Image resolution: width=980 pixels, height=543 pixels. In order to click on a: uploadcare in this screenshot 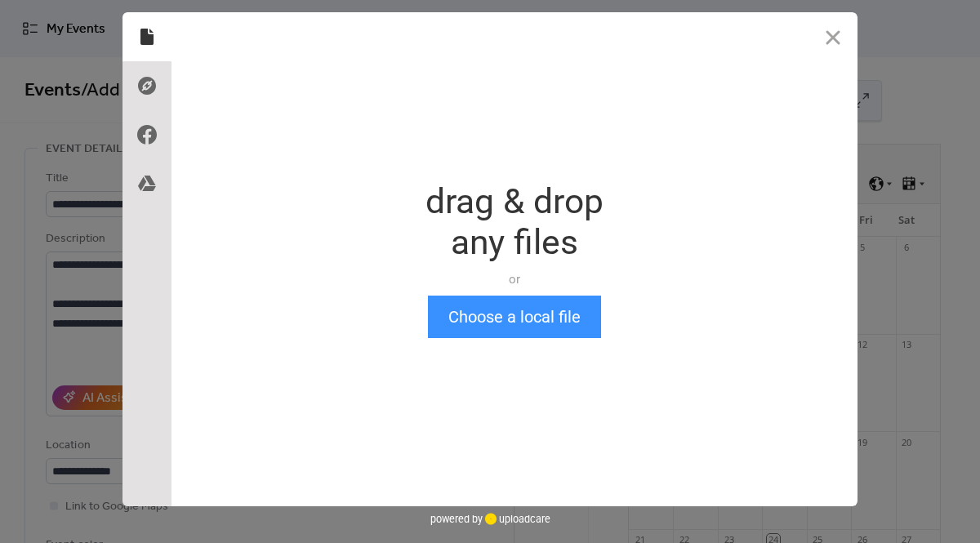, I will do `click(516, 519)`.